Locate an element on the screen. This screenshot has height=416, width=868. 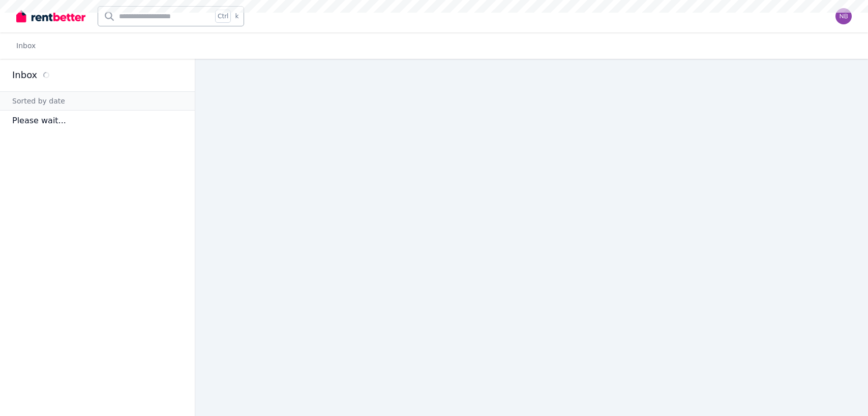
a: Inbox is located at coordinates (26, 46).